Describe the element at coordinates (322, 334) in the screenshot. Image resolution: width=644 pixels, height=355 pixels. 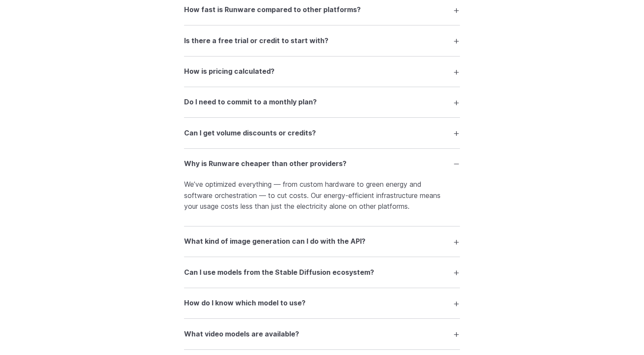
I see `summary: What video models are available?` at that location.